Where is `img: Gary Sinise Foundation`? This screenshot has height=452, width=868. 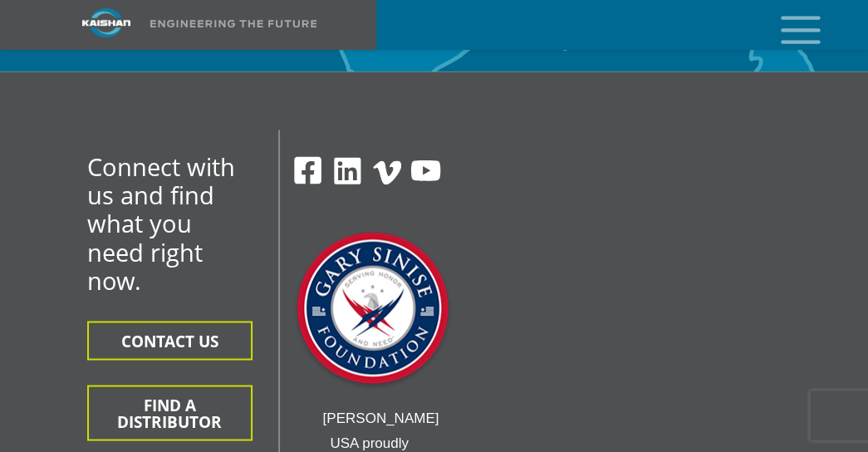
img: Gary Sinise Foundation is located at coordinates (373, 310).